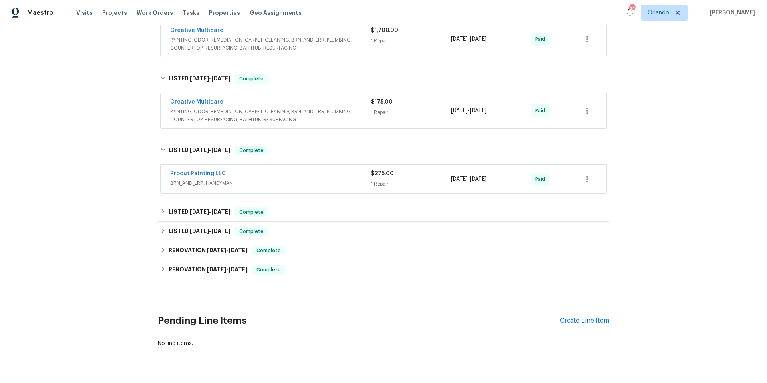 Image resolution: width=767 pixels, height=383 pixels. I want to click on span: Orlando, so click(658, 13).